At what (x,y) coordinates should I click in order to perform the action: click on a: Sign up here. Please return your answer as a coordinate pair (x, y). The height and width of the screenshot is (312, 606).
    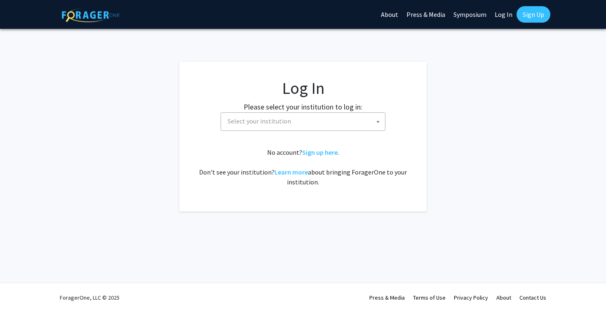
    Looking at the image, I should click on (320, 152).